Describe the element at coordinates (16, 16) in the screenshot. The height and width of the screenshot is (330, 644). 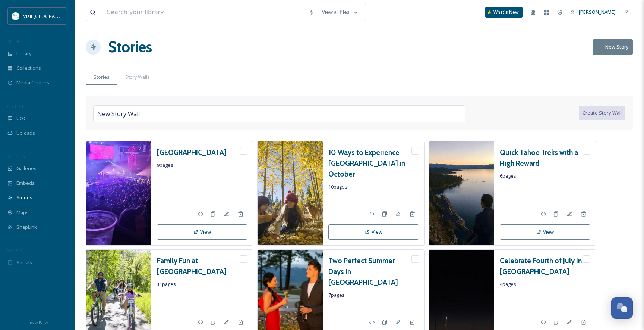
I see `img: download.jpeg` at that location.